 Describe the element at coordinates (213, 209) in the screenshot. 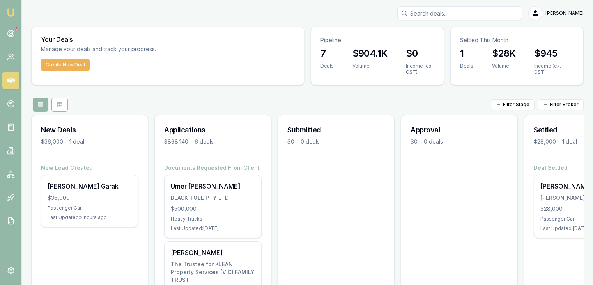

I see `div: $500,000` at that location.